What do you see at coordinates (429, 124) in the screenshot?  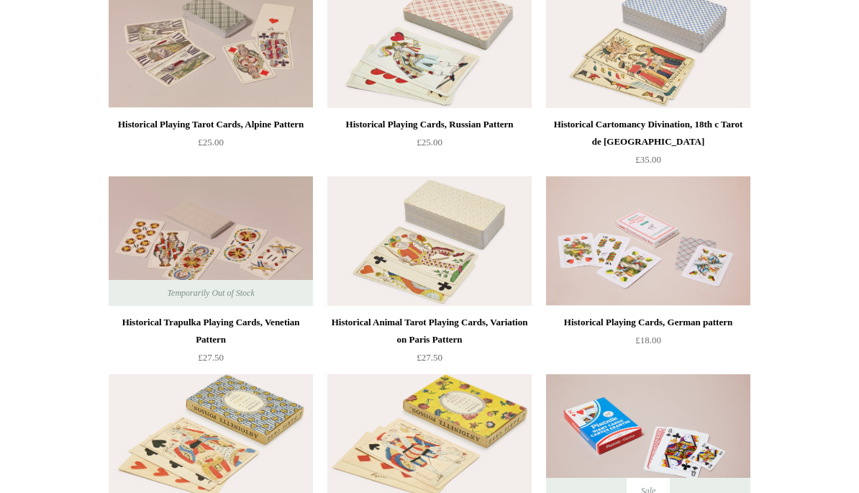 I see `div: Historical Playing Cards, Russian Pattern` at bounding box center [429, 124].